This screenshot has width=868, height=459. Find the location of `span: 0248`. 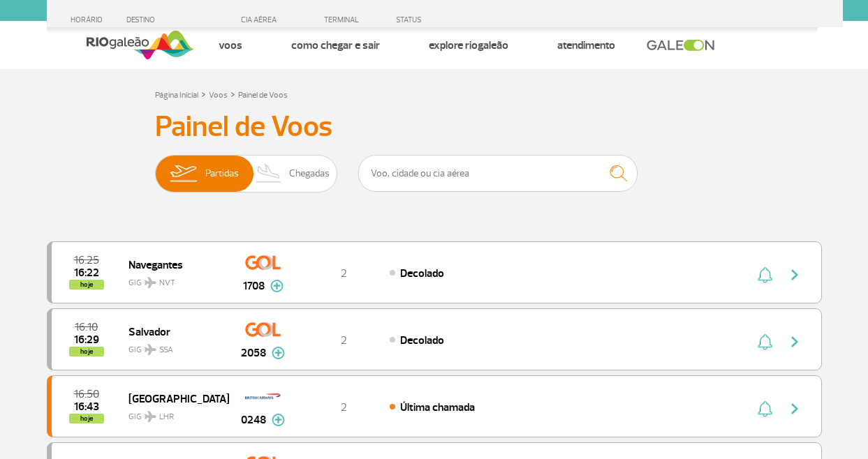

span: 0248 is located at coordinates (254, 420).